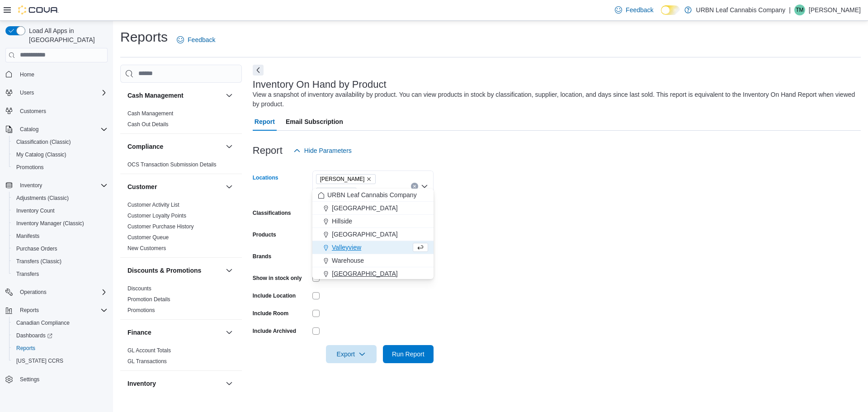 Image resolution: width=868 pixels, height=412 pixels. I want to click on span: Catalog, so click(62, 129).